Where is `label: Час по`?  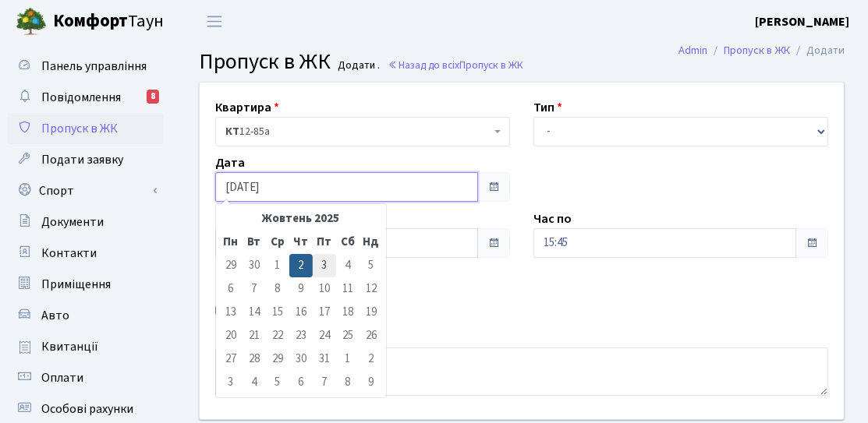 label: Час по is located at coordinates (552, 219).